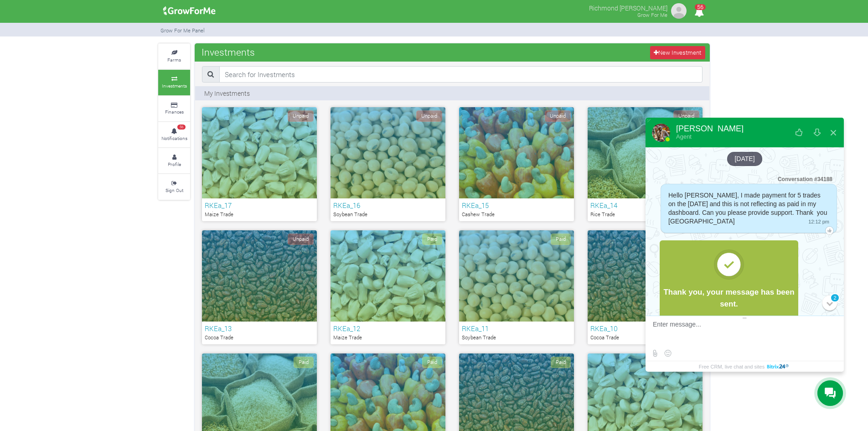  What do you see at coordinates (260, 205) in the screenshot?
I see `h6: RKEa_17` at bounding box center [260, 205].